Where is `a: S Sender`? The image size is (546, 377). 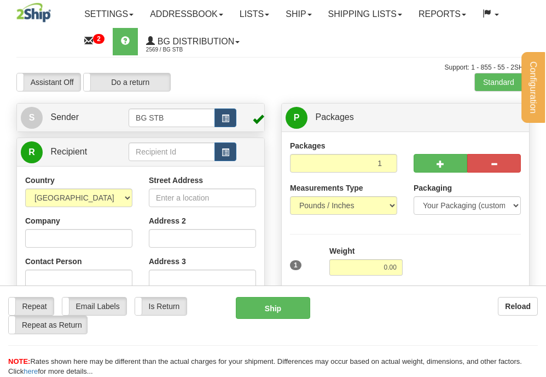 a: S Sender is located at coordinates (74, 117).